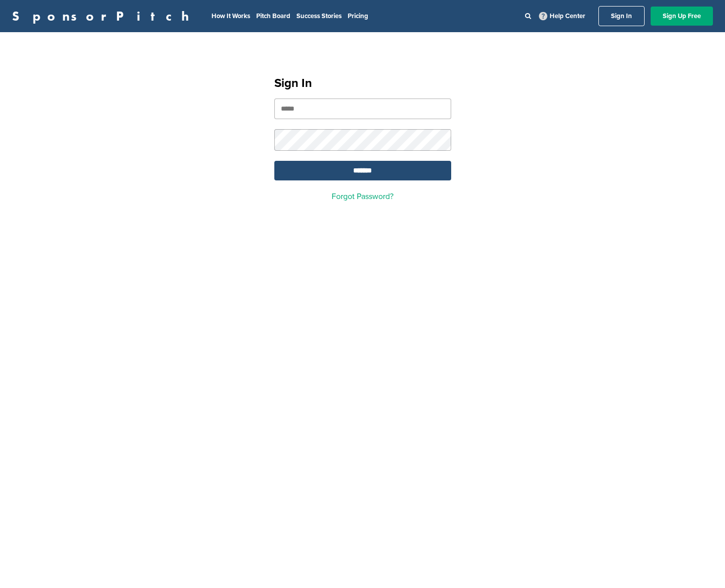 The width and height of the screenshot is (725, 588). Describe the element at coordinates (274, 16) in the screenshot. I see `a: Pitch Board` at that location.